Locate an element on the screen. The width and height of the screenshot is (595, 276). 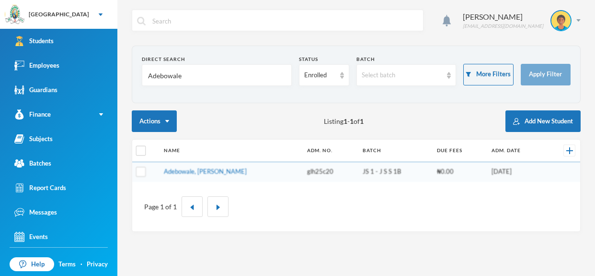
div: Batches is located at coordinates (33, 163).